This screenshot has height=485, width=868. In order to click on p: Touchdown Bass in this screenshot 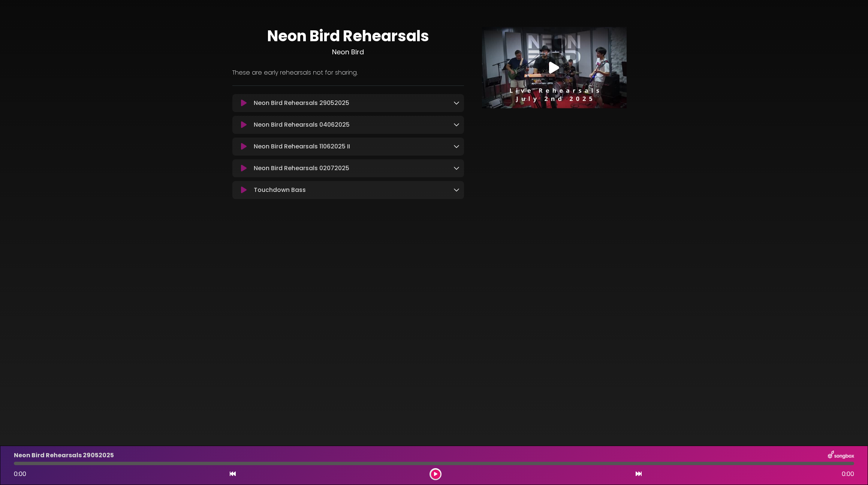, I will do `click(280, 190)`.